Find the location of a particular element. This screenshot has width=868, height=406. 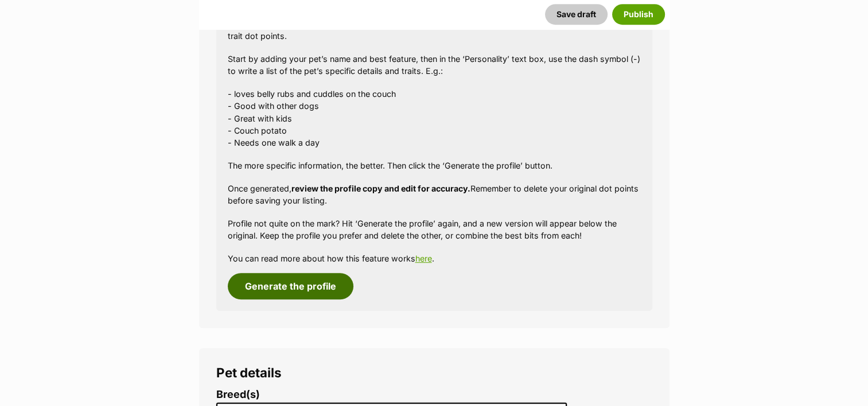

button: Publish is located at coordinates (639, 14).